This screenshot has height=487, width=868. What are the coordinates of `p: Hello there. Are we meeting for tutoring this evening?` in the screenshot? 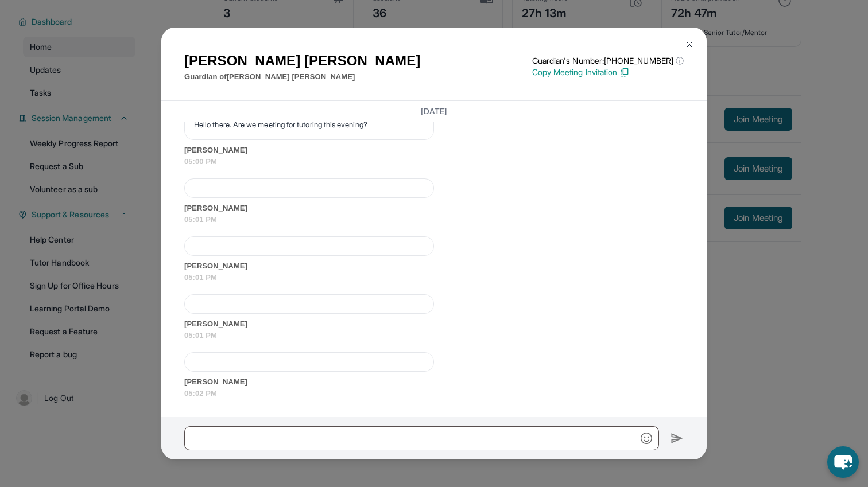 It's located at (309, 125).